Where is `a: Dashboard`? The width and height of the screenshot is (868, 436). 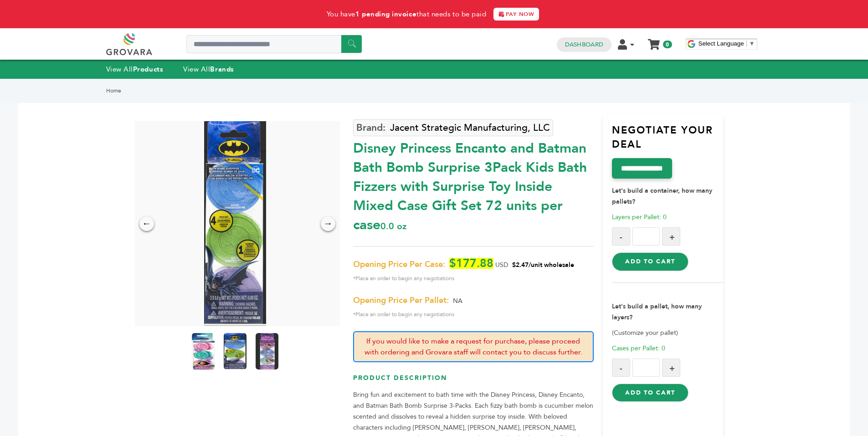 a: Dashboard is located at coordinates (584, 45).